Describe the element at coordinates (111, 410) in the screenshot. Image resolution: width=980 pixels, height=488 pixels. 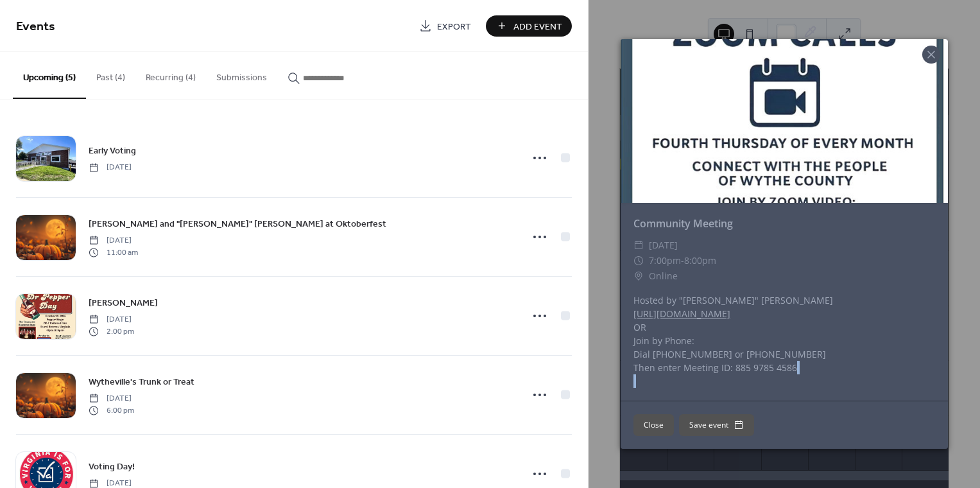
I see `span: 6:00 pm` at that location.